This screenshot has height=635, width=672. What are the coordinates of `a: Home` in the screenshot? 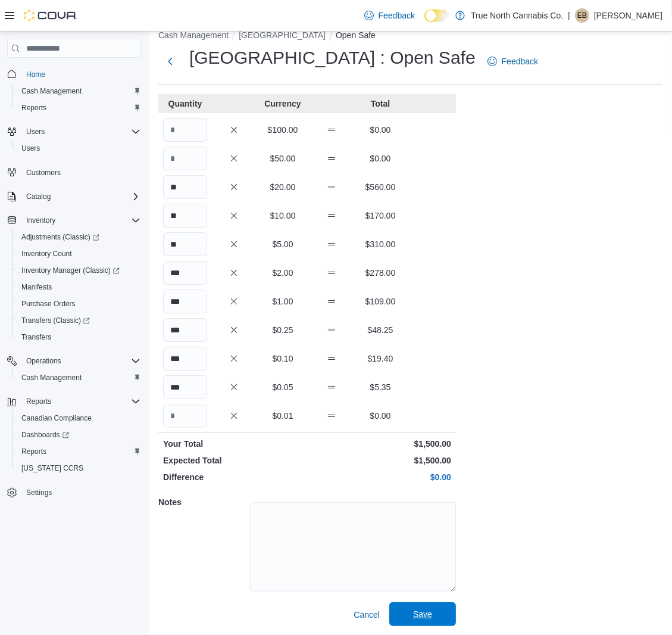 It's located at (36, 75).